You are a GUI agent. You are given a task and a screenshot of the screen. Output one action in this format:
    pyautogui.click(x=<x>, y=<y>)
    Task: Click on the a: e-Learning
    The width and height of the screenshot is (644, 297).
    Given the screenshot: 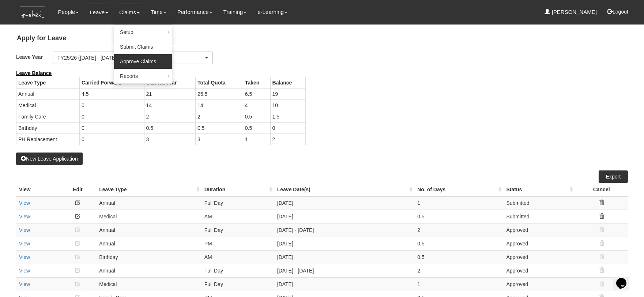 What is the action you would take?
    pyautogui.click(x=273, y=12)
    